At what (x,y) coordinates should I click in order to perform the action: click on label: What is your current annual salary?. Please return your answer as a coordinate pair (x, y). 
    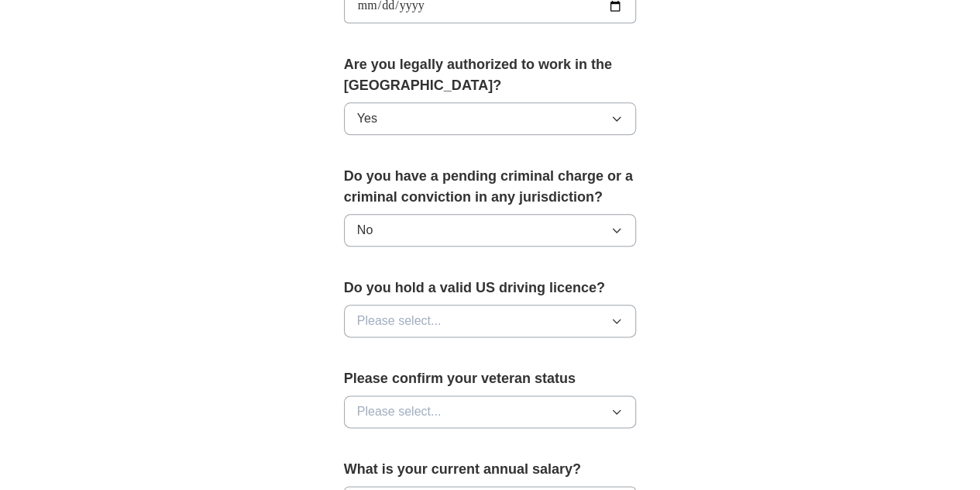
    Looking at the image, I should click on (490, 469).